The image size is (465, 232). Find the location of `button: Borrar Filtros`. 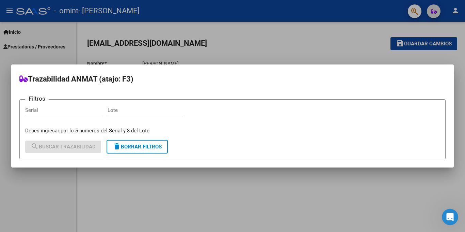

button: Borrar Filtros is located at coordinates (137, 147).